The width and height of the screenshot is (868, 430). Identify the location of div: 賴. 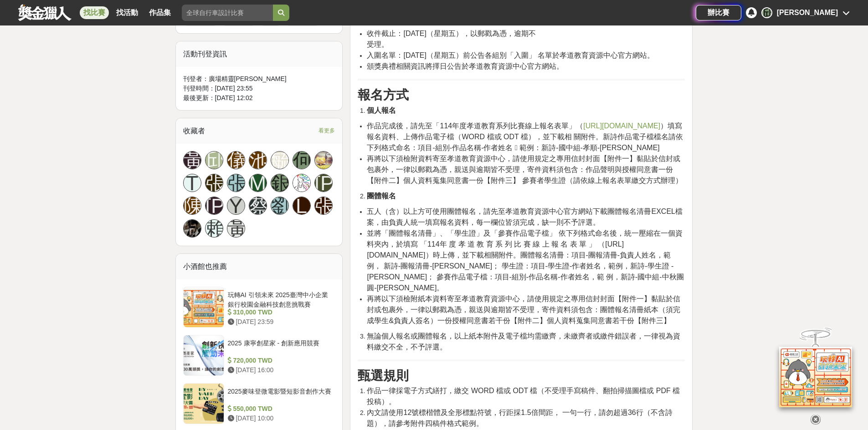
(214, 228).